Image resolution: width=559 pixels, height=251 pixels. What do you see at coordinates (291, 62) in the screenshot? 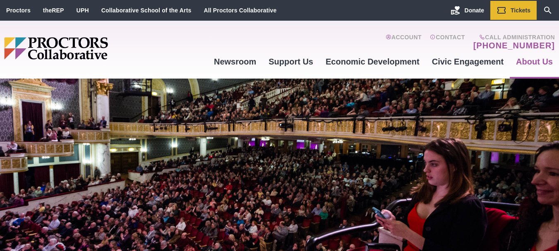
I see `a: Support Us` at bounding box center [291, 62].